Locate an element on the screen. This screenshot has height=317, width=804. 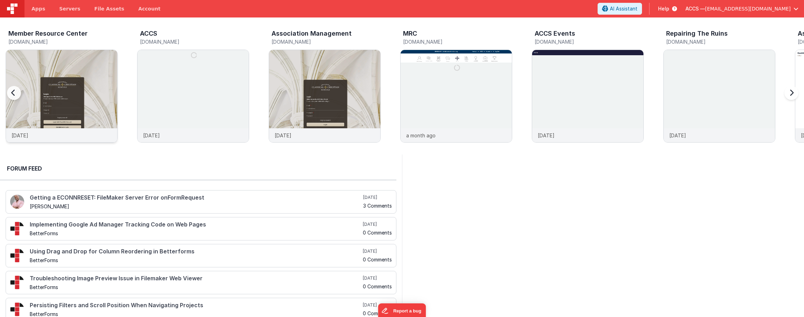
h4: Using Drag and Drop for Column Reordering in Betterforms is located at coordinates (196, 252).